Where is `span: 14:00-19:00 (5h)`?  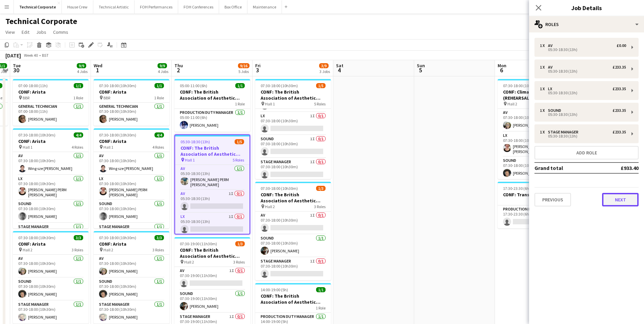
span: 14:00-19:00 (5h) is located at coordinates (274, 290).